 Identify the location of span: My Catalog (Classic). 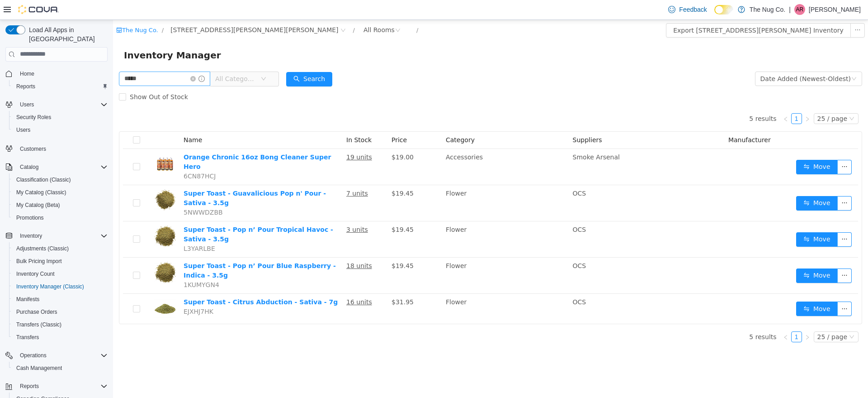
(60, 193).